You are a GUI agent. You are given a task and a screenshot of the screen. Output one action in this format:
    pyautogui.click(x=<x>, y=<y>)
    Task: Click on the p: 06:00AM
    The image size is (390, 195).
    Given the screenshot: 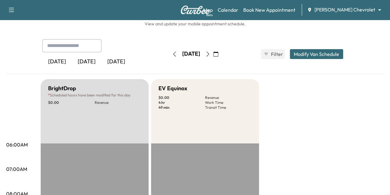 What is the action you would take?
    pyautogui.click(x=17, y=144)
    